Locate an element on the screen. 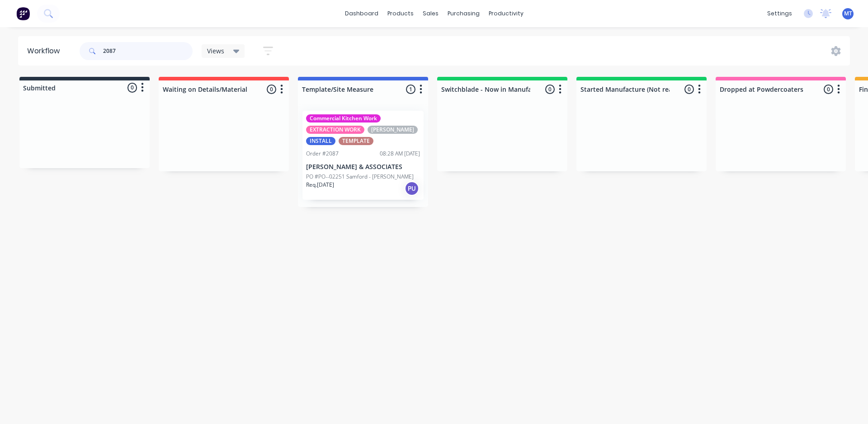  span: MT is located at coordinates (848, 14).